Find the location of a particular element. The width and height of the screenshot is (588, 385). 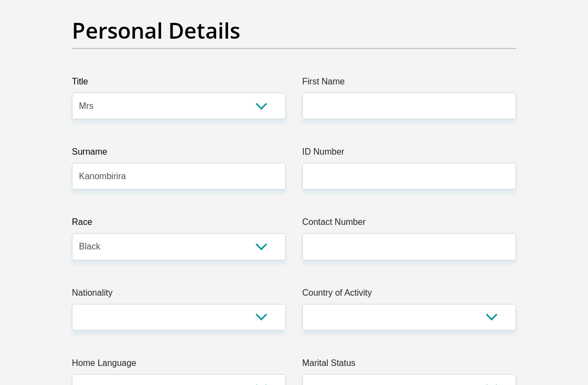

label: Race is located at coordinates (179, 224).